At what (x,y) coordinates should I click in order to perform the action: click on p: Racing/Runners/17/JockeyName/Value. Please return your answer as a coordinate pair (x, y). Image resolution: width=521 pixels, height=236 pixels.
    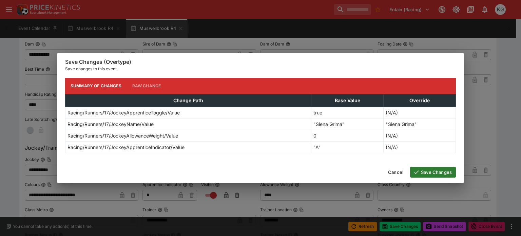
    Looking at the image, I should click on (111, 124).